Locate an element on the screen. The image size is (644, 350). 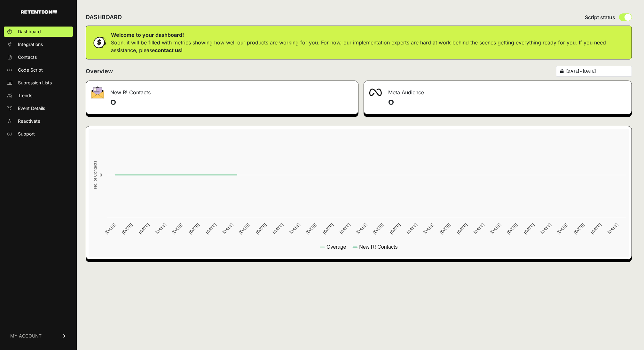
img: fa-meta-2f981b61bb99beabf952f7030308934f19ce035c18b003e963880cc3fabeebb7.png is located at coordinates (375, 92).